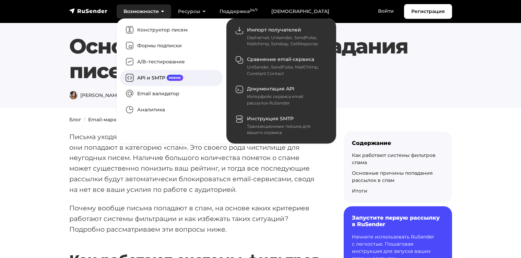  What do you see at coordinates (89, 11) in the screenshot?
I see `img: RuSender` at bounding box center [89, 11].